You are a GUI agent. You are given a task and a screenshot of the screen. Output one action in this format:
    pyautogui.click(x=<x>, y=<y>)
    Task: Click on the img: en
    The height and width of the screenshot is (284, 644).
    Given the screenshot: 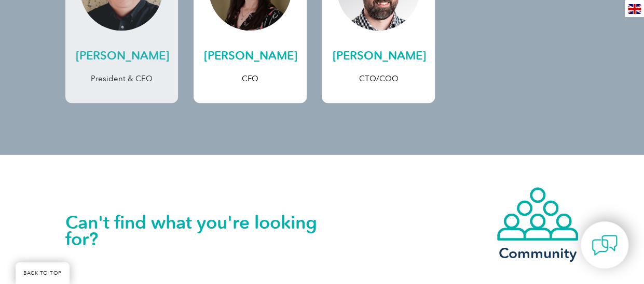 What is the action you would take?
    pyautogui.click(x=634, y=9)
    